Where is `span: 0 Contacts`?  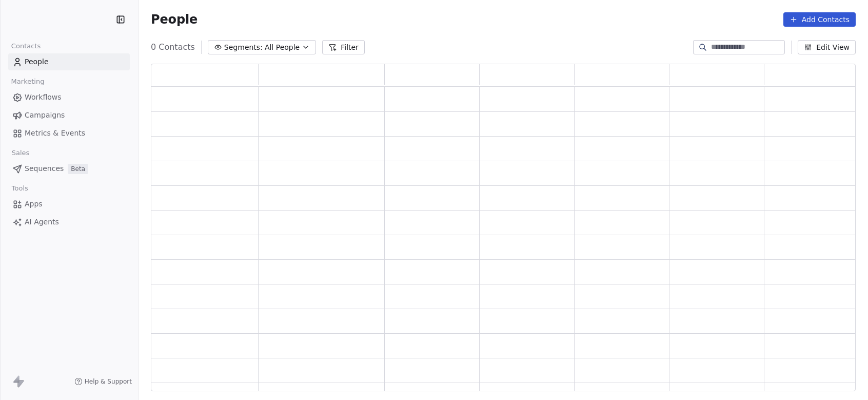
span: 0 Contacts is located at coordinates (173, 47).